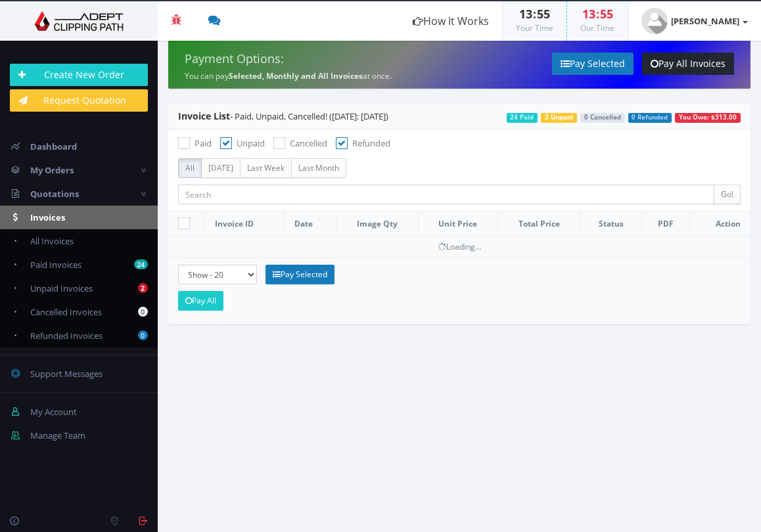 This screenshot has height=532, width=761. I want to click on span: 2 Unpaid, so click(558, 118).